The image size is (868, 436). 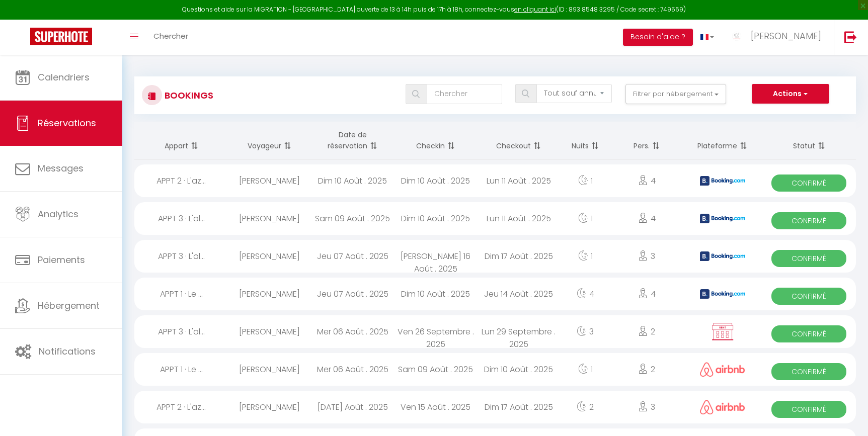 I want to click on input: Chercher, so click(x=465, y=94).